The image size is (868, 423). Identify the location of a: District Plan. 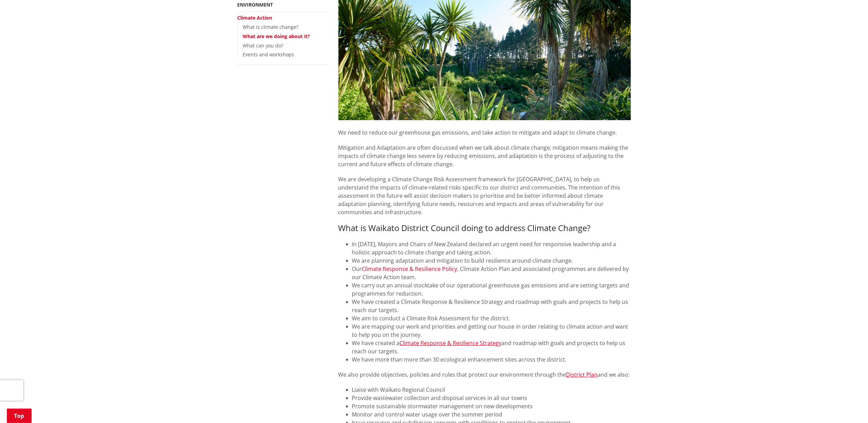
(582, 375).